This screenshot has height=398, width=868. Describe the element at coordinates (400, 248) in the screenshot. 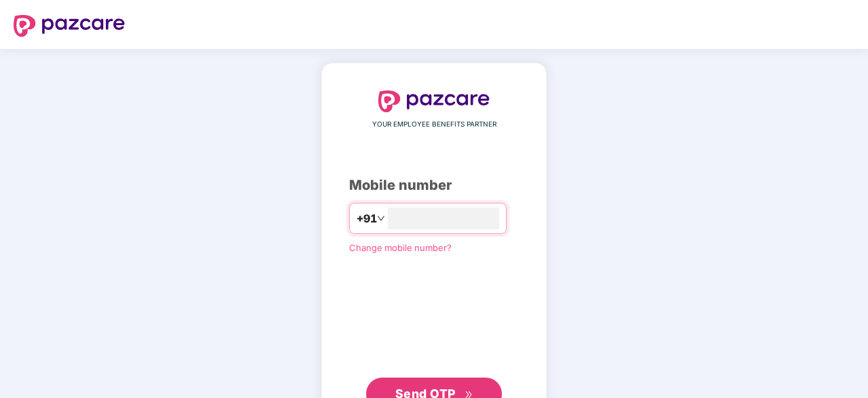

I see `a: Change mobile number?` at that location.